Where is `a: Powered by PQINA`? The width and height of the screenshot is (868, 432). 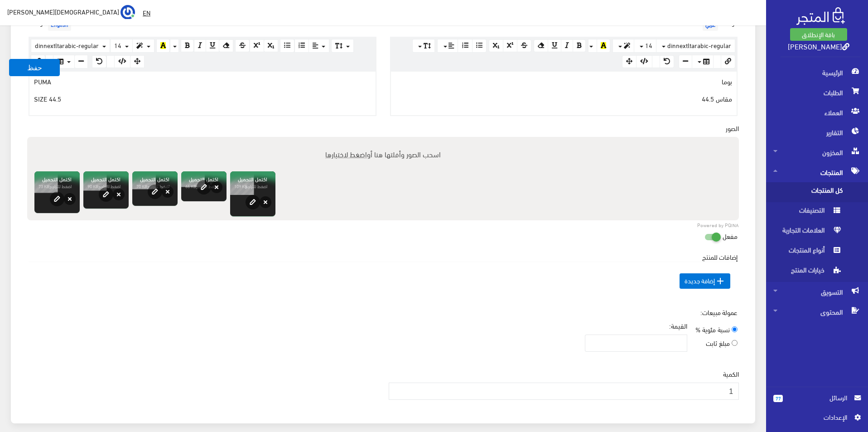 a: Powered by PQINA is located at coordinates (718, 225).